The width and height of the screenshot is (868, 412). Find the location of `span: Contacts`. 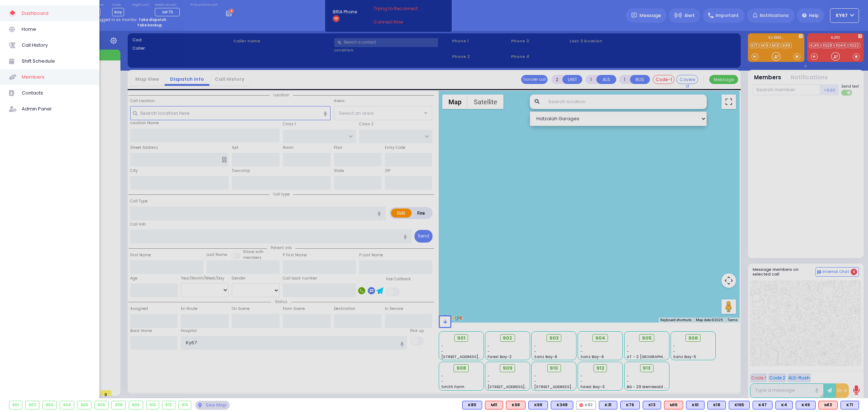

span: Contacts is located at coordinates (56, 93).